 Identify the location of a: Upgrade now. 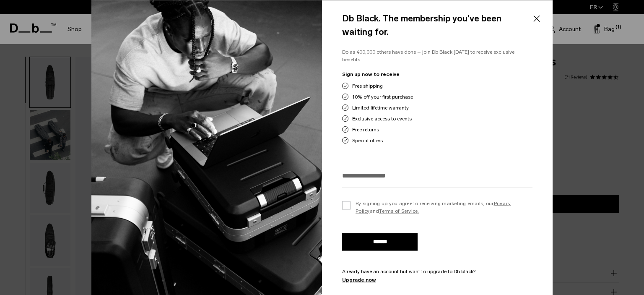
(437, 279).